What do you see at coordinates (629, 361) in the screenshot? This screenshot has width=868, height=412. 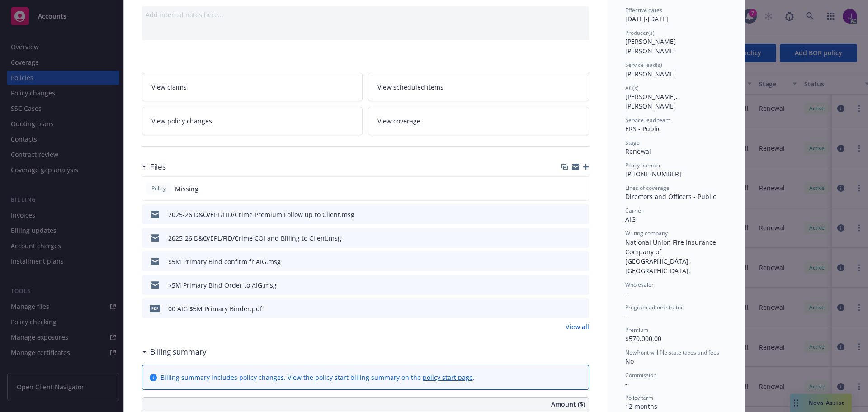 I see `span: No` at bounding box center [629, 361].